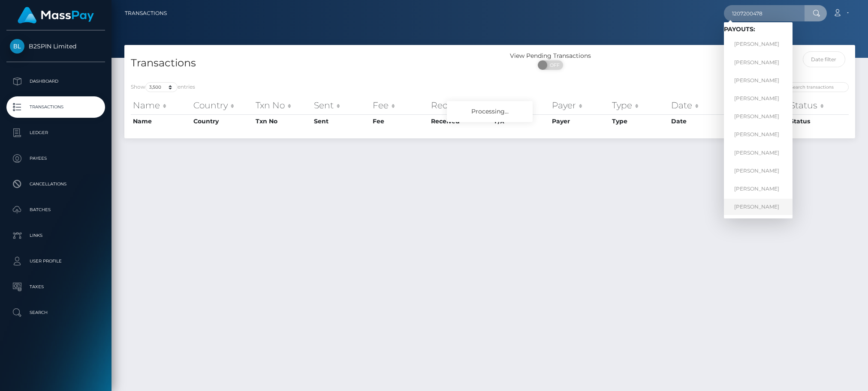 Image resolution: width=868 pixels, height=391 pixels. What do you see at coordinates (550, 56) in the screenshot?
I see `div: View Pending Transactions` at bounding box center [550, 56].